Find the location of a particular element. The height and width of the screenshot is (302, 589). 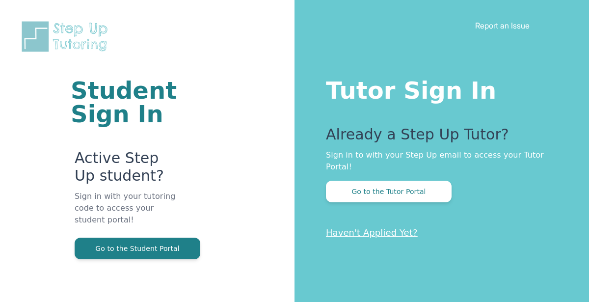

p: Sign in to with your Step Up email to access your Tutor Portal! is located at coordinates (438, 161).